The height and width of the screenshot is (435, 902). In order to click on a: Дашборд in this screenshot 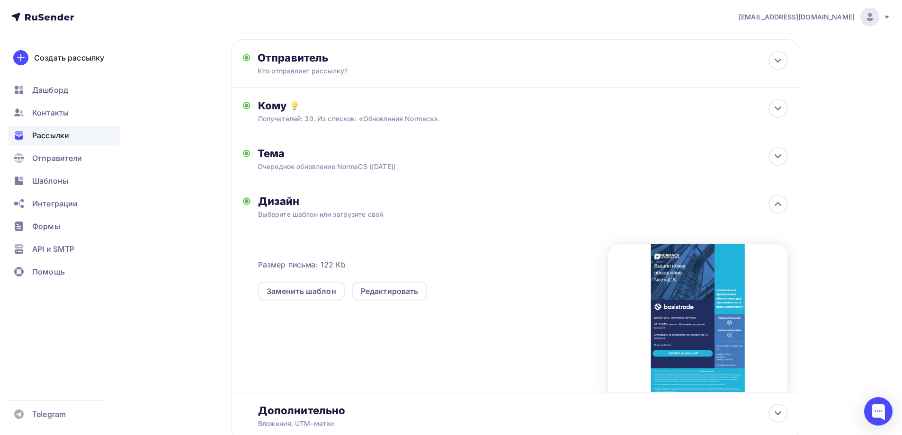, I will do `click(64, 90)`.